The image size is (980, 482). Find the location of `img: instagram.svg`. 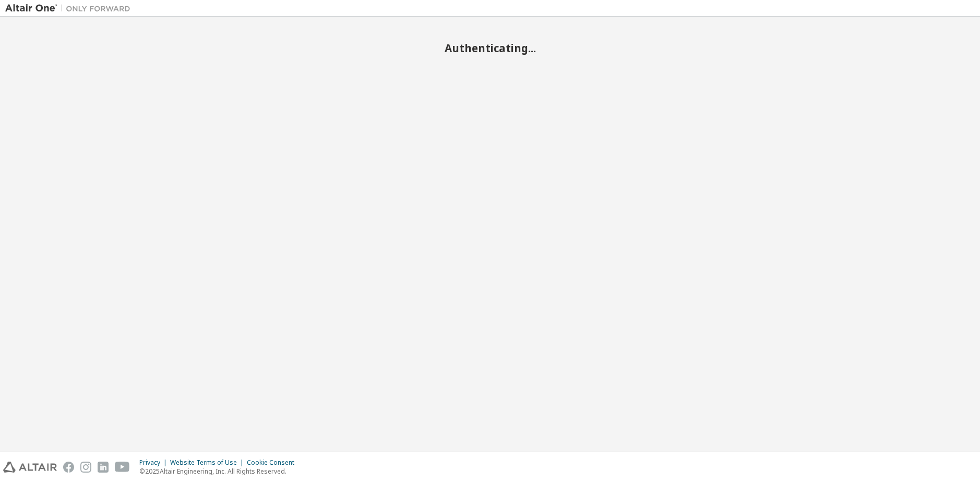

img: instagram.svg is located at coordinates (86, 467).